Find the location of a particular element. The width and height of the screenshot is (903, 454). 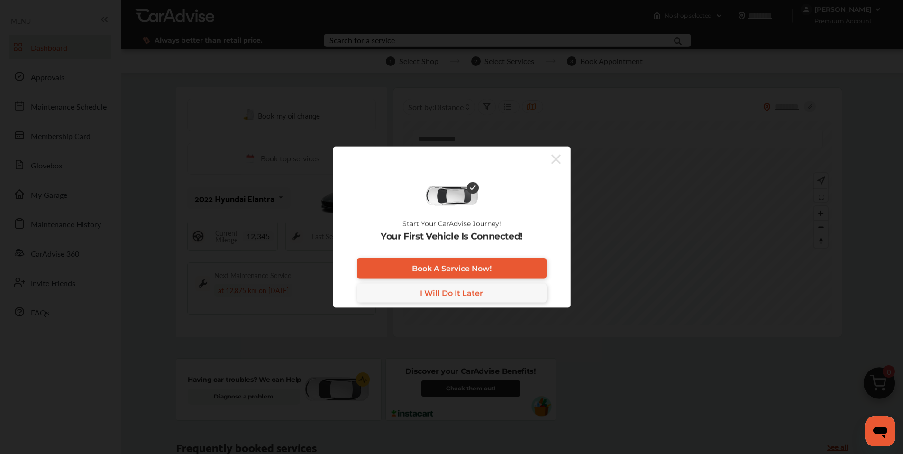

p: Start Your CarAdvise Journey! is located at coordinates (452, 224).